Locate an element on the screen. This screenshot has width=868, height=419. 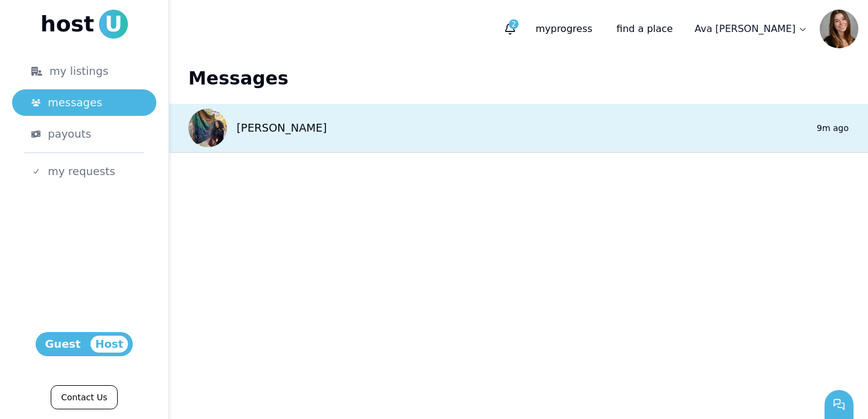
span: messages is located at coordinates (75, 103).